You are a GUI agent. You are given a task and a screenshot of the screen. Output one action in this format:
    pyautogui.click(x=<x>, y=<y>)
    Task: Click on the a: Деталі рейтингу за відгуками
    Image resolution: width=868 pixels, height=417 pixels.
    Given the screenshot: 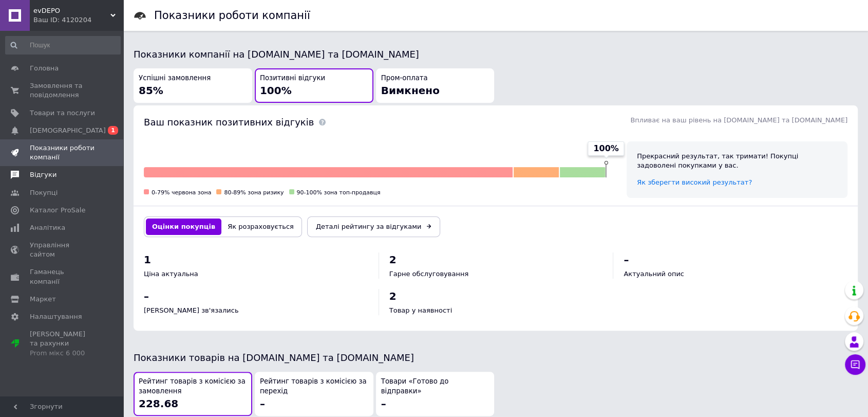 What is the action you would take?
    pyautogui.click(x=374, y=227)
    